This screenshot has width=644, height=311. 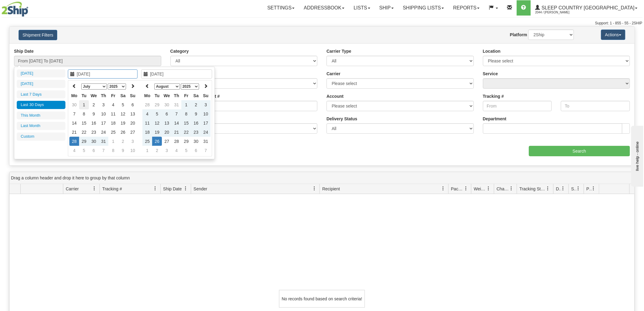 I want to click on span: Weight, so click(x=480, y=189).